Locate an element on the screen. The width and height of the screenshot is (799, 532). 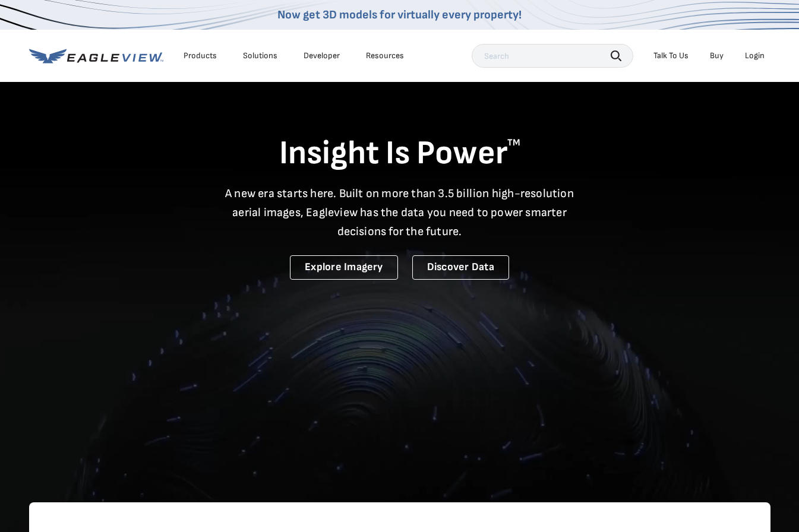
a: Explore Imagery is located at coordinates (344, 267).